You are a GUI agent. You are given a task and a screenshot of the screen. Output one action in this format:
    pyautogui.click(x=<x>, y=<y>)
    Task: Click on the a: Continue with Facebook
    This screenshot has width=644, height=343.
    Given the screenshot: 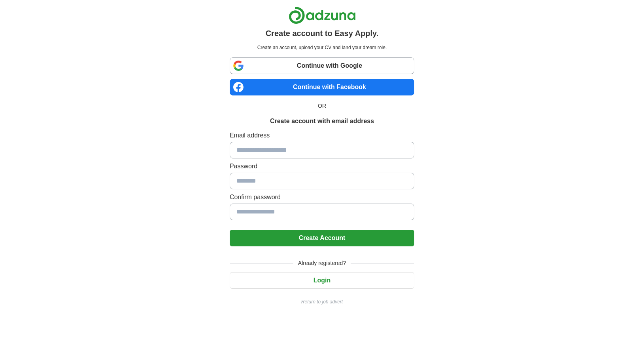 What is the action you would take?
    pyautogui.click(x=322, y=87)
    